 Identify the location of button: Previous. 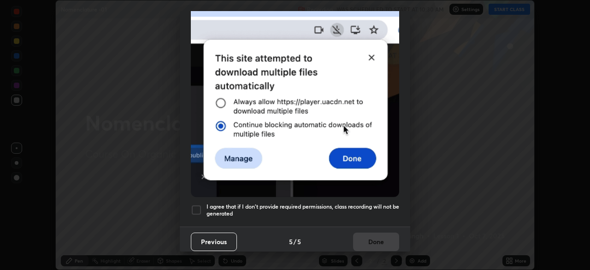
(214, 242).